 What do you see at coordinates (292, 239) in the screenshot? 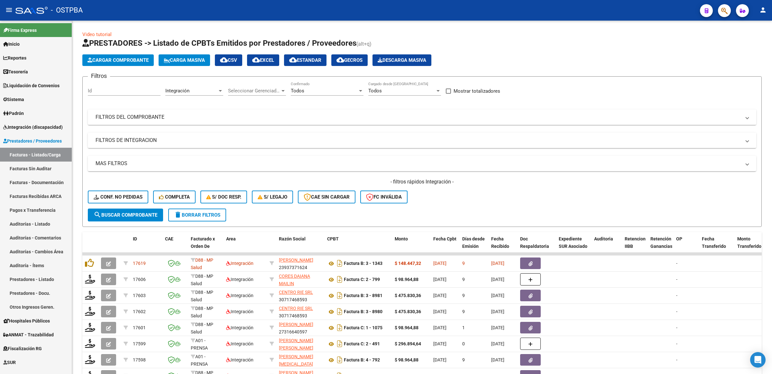
I see `span: Razón Social` at bounding box center [292, 239].